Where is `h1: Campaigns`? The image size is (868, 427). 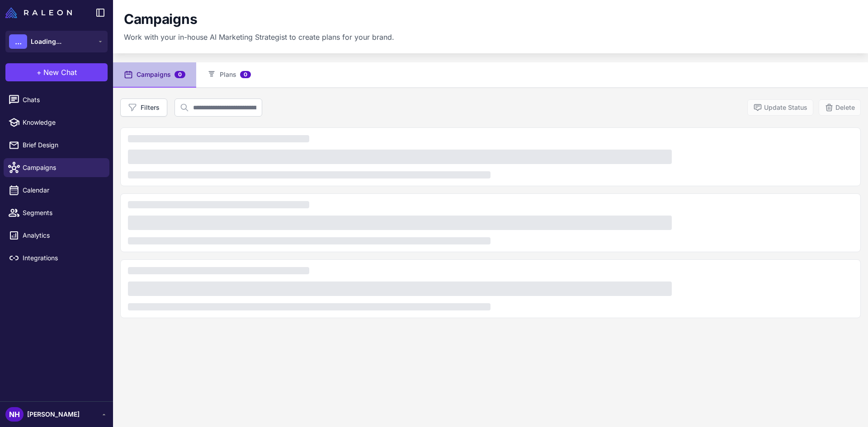
h1: Campaigns is located at coordinates (160, 19).